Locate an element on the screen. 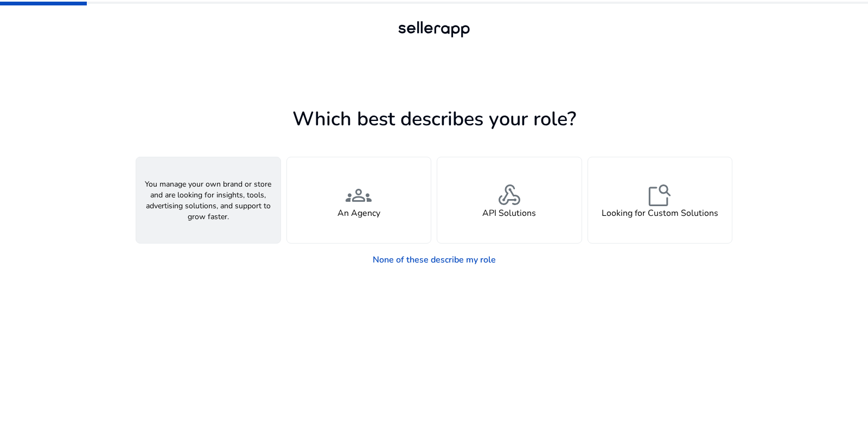 The image size is (868, 422). h4: API Solutions is located at coordinates (509, 213).